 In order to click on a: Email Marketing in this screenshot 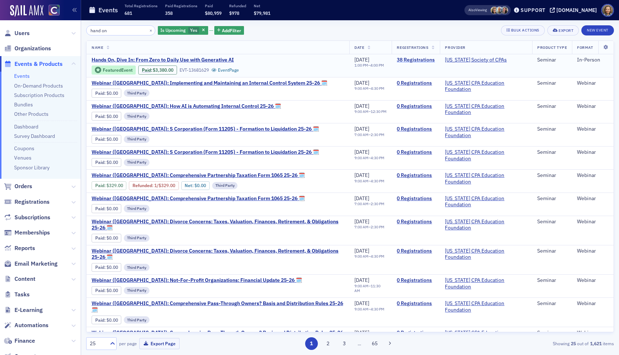, I will do `click(31, 264)`.